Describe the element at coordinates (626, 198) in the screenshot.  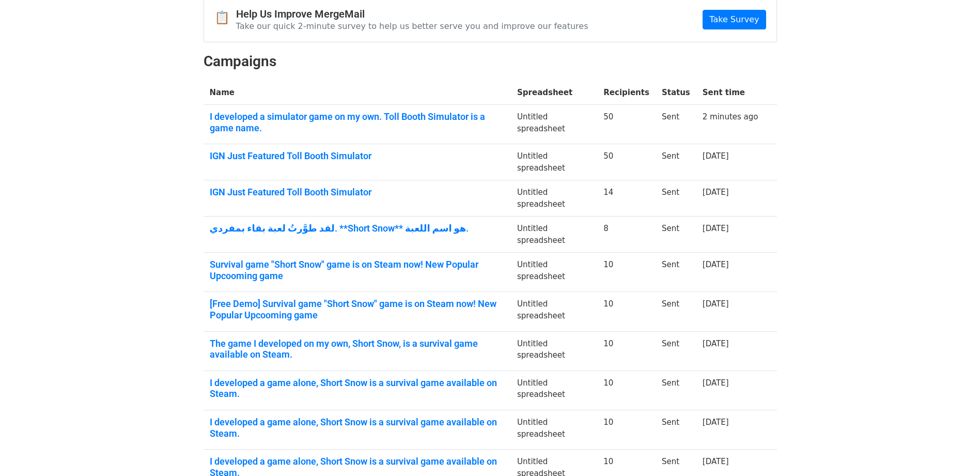
I see `td: 14` at that location.